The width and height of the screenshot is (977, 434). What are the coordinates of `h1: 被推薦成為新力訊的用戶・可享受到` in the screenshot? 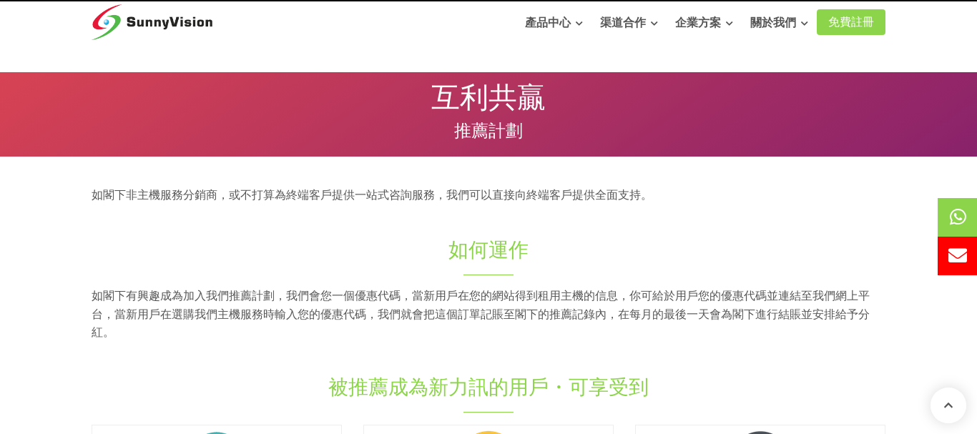 It's located at (488, 387).